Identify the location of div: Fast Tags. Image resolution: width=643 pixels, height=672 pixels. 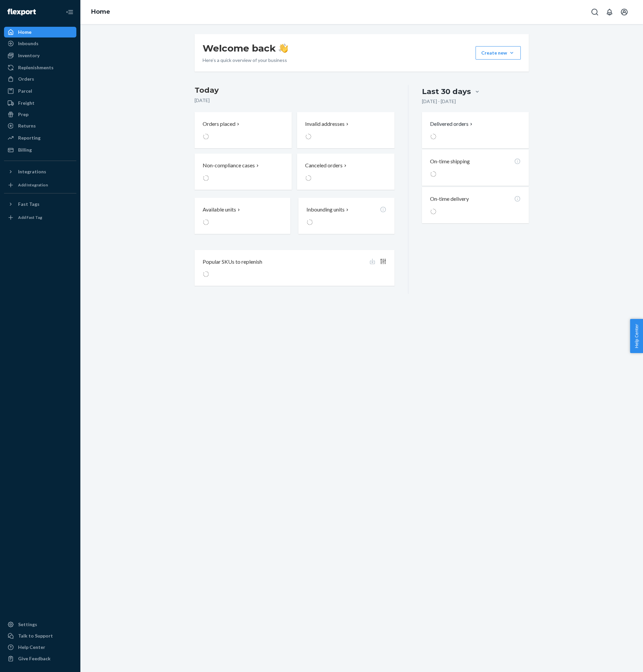
(29, 204).